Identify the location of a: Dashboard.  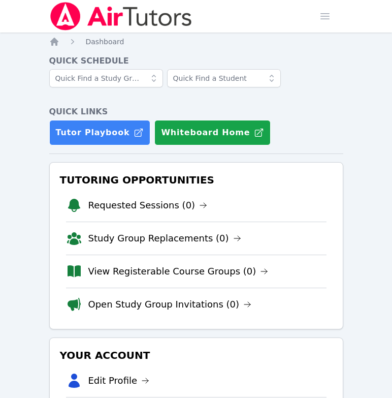
(105, 42).